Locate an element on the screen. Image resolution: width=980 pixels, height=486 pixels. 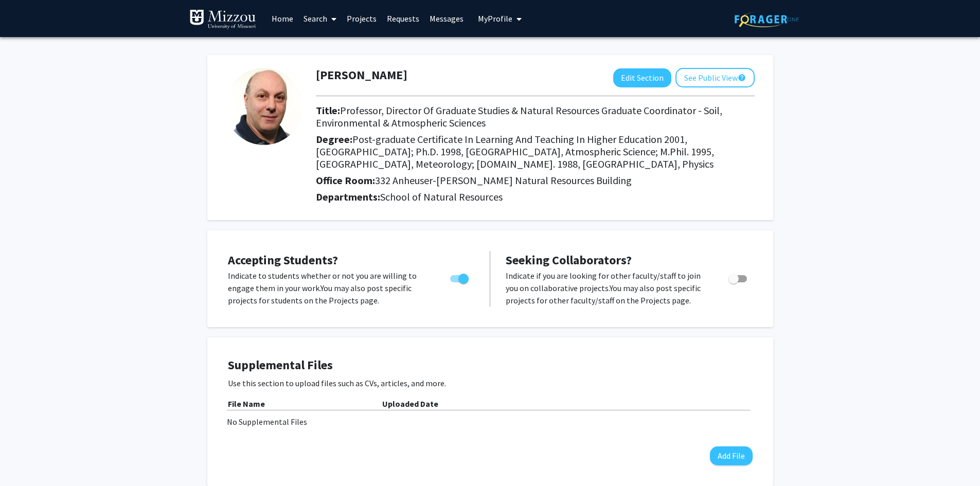
p: Indicate to students whether or not you are willing to engage them in your work. You may also pos... is located at coordinates (329, 288).